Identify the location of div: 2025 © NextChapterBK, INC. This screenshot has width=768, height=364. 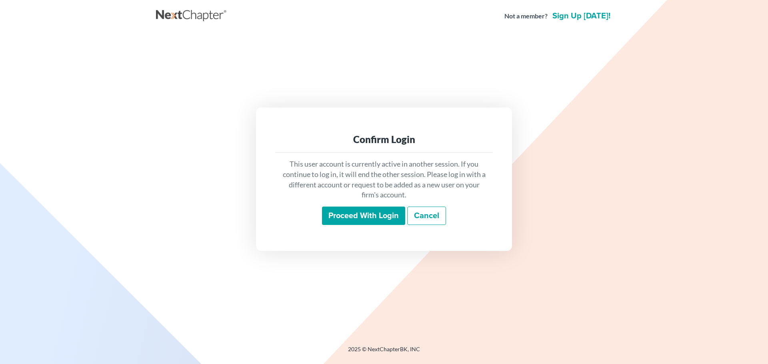
(384, 353).